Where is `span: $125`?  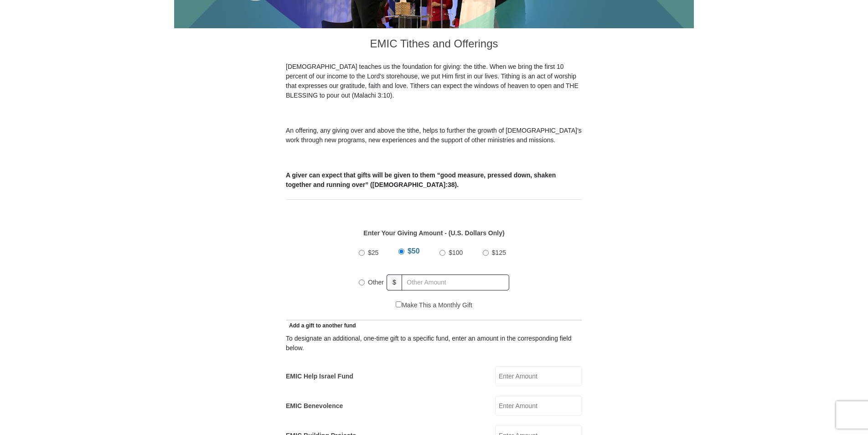 span: $125 is located at coordinates (498, 252).